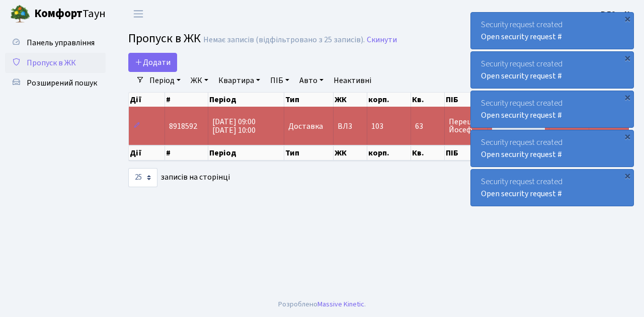 This screenshot has width=644, height=317. Describe the element at coordinates (179, 177) in the screenshot. I see `label: записів на сторінці` at that location.